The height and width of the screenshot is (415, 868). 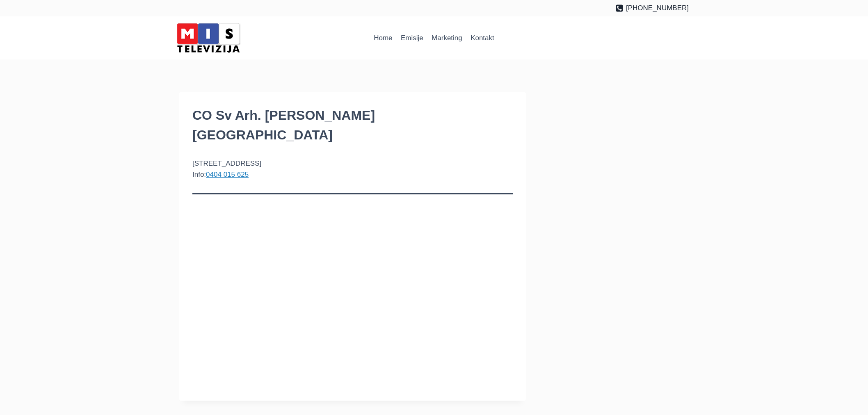 What do you see at coordinates (383, 38) in the screenshot?
I see `a: Home` at bounding box center [383, 38].